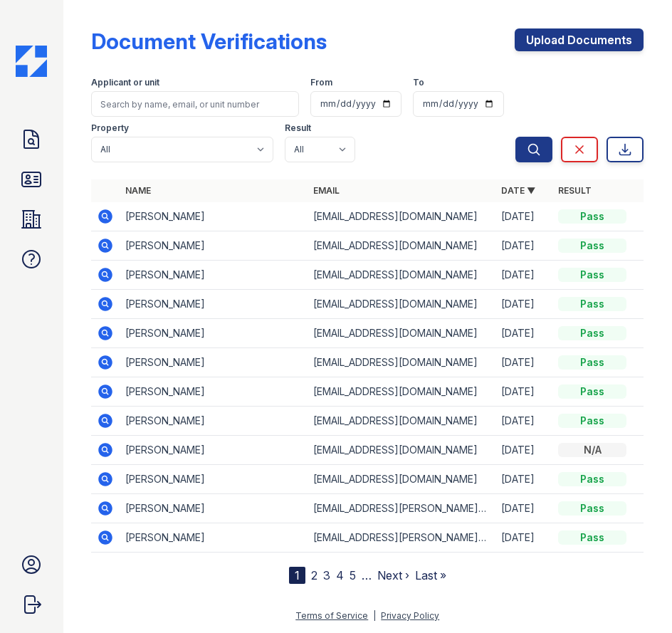 The image size is (672, 633). I want to click on a: Terms of Service, so click(332, 615).